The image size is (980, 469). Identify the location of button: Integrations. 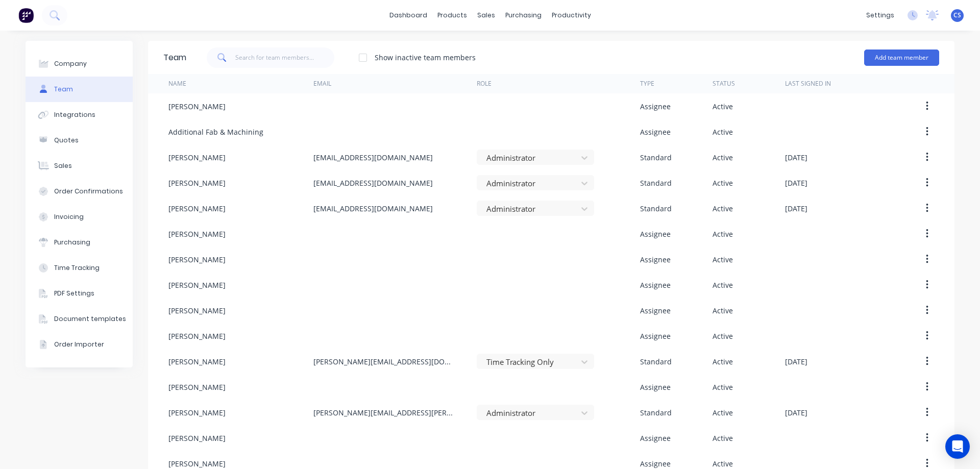
(79, 115).